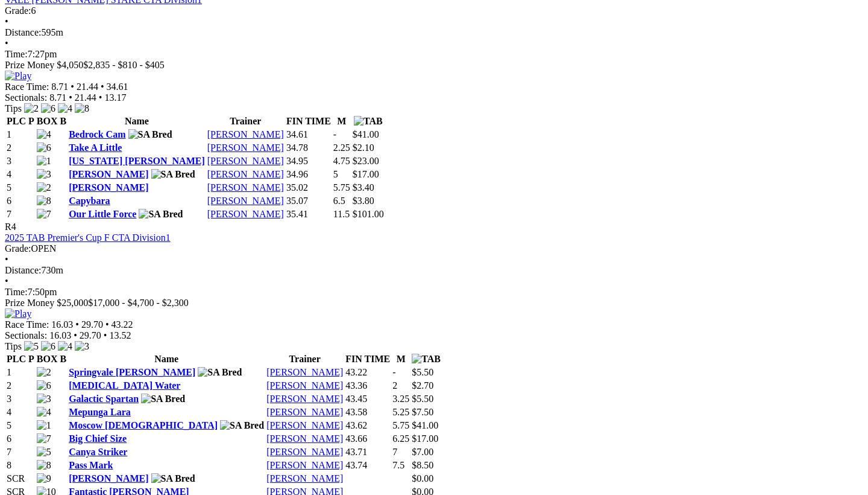 The image size is (868, 495). Describe the element at coordinates (98, 438) in the screenshot. I see `a: Big Chief Size` at that location.